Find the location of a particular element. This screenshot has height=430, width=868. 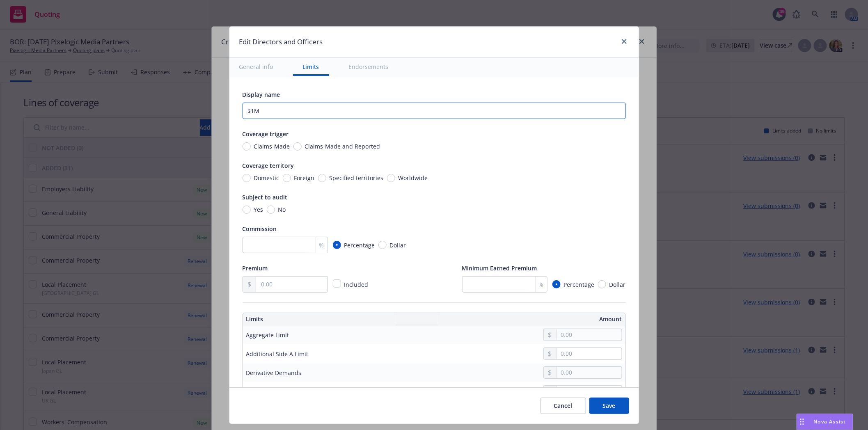

span: Worldwide is located at coordinates (413, 178).